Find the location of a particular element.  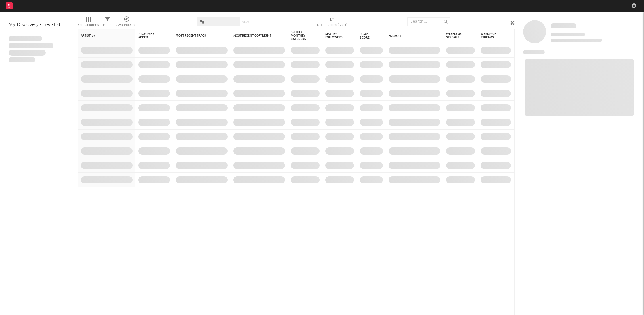

span: Praesent ac interdum is located at coordinates (27, 53).